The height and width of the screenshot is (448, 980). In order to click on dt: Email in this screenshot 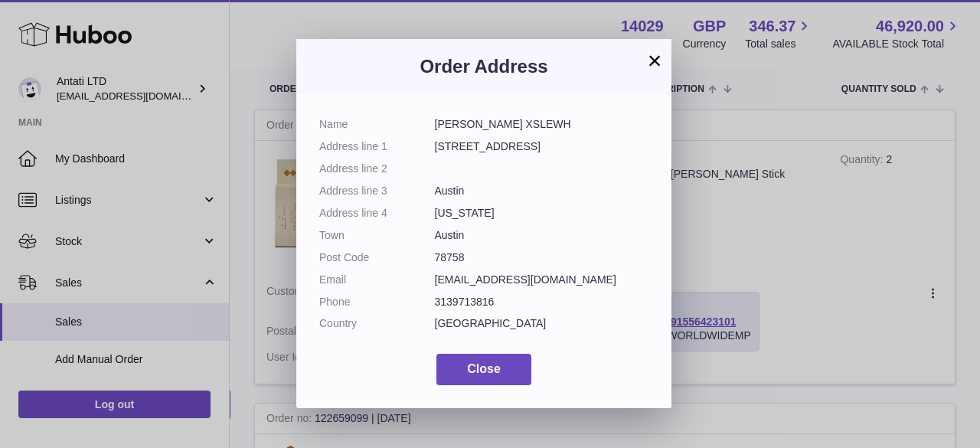, I will do `click(377, 279)`.